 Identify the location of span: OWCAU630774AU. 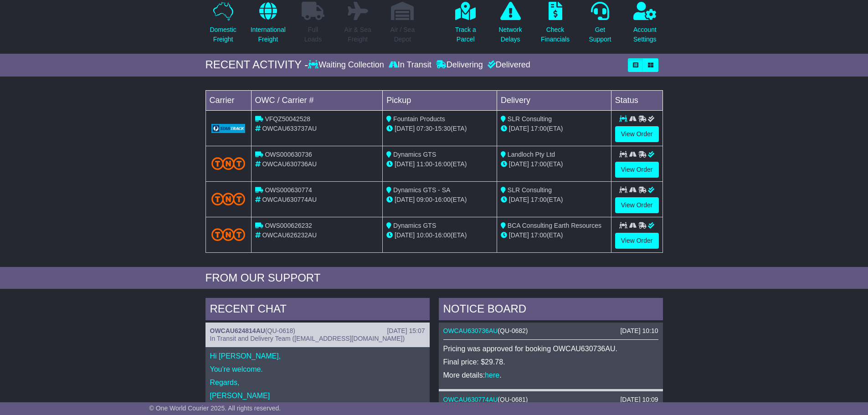
(290, 200).